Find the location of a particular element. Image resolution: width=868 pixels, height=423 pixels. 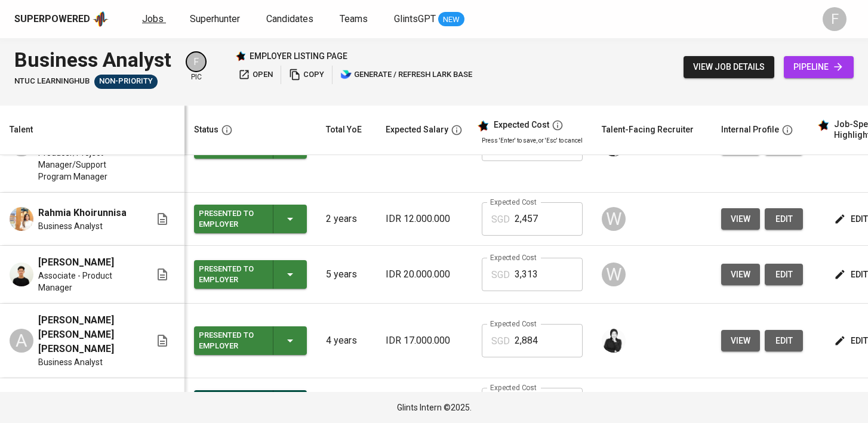

span: Rahmia Khoirunnisa is located at coordinates (82, 213).